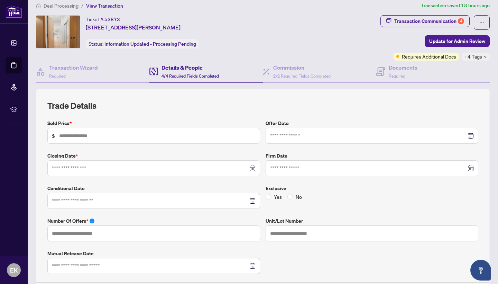  Describe the element at coordinates (154, 253) in the screenshot. I see `label: Mutual Release Date` at that location.